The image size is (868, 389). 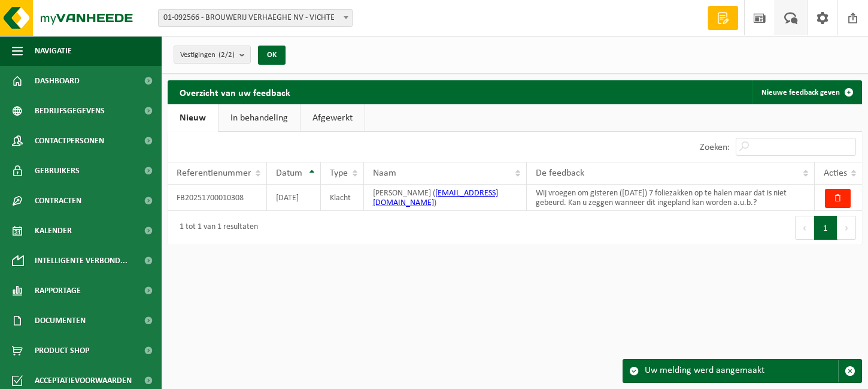 What do you see at coordinates (217, 197) in the screenshot?
I see `td: FB20251700010308` at bounding box center [217, 197].